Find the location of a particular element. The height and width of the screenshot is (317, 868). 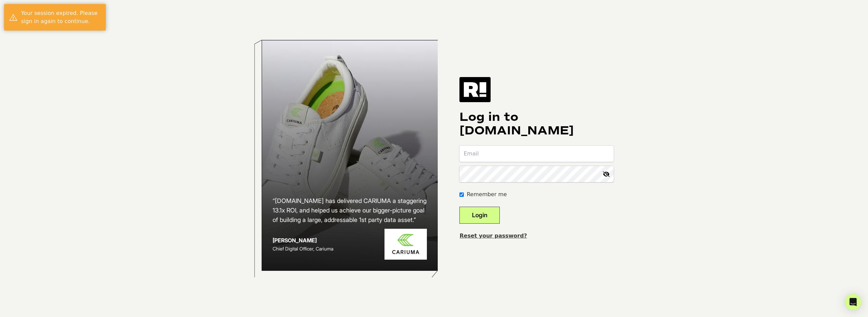

label: Remember me is located at coordinates (486, 194).